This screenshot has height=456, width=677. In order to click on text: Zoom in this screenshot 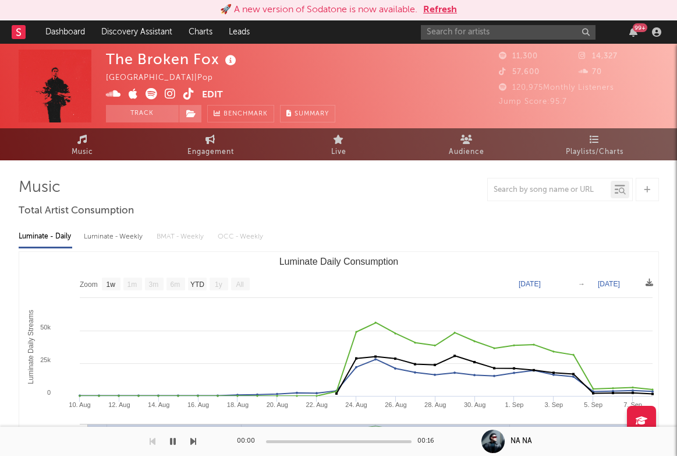, I will do `click(89, 284)`.